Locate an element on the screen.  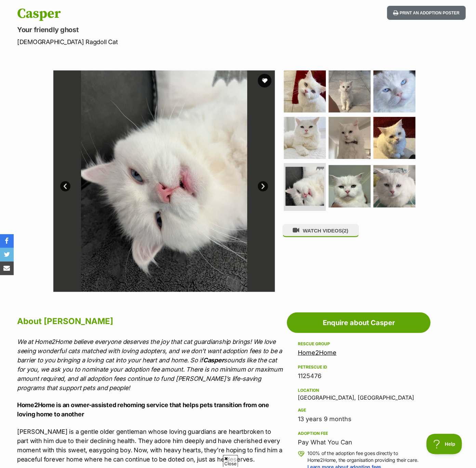
div: Pay What You Can is located at coordinates (359, 443).